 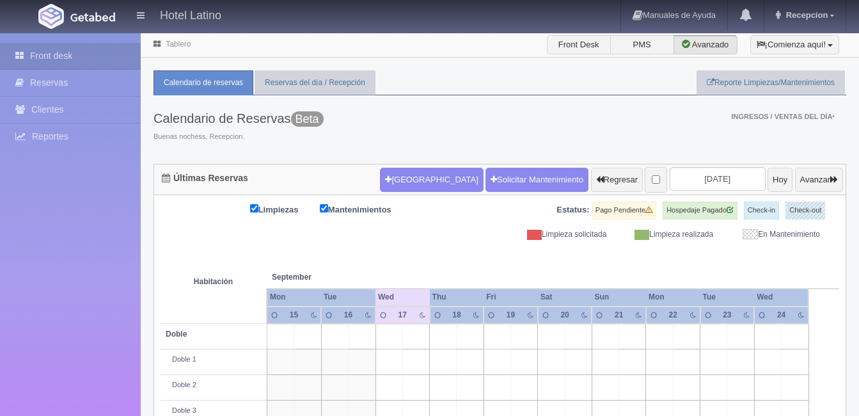 I want to click on button: Regresar, so click(x=617, y=180).